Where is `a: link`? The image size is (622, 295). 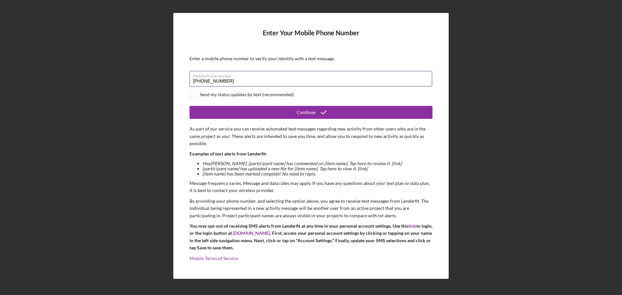
a: link is located at coordinates (413, 226).